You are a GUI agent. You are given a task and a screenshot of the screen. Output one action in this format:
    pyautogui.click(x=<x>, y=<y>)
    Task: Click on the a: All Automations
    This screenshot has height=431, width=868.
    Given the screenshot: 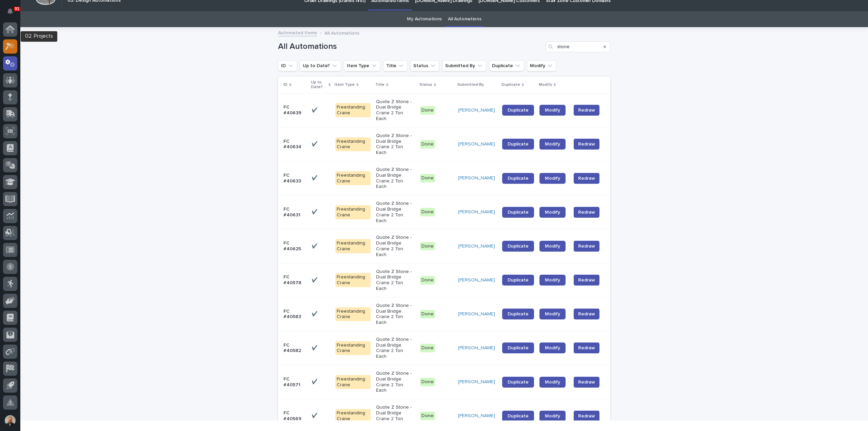 What is the action you would take?
    pyautogui.click(x=465, y=19)
    